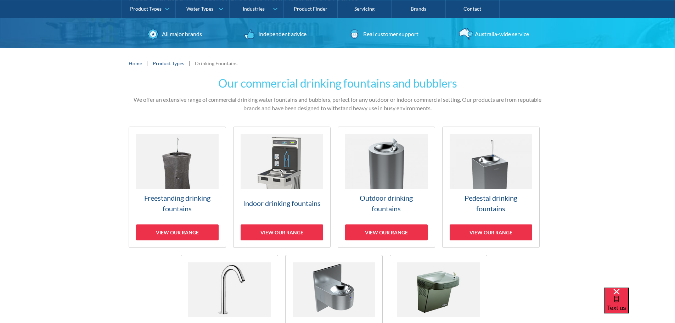 The image size is (675, 323). I want to click on a: Indoor drinking fountainsView our range, so click(282, 187).